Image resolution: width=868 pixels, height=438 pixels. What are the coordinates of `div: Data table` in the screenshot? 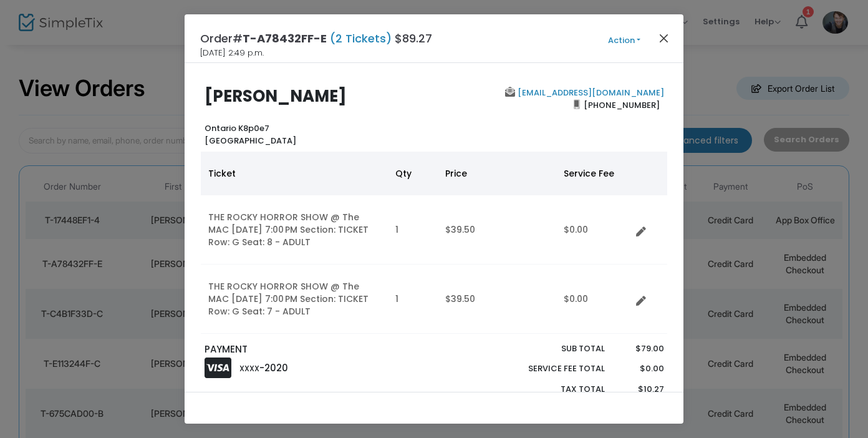 It's located at (434, 243).